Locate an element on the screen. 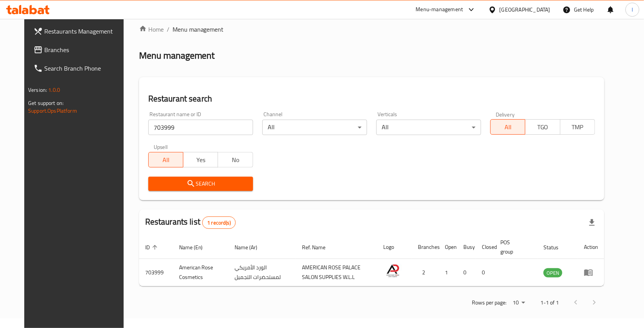  span: OPEN is located at coordinates (553, 273).